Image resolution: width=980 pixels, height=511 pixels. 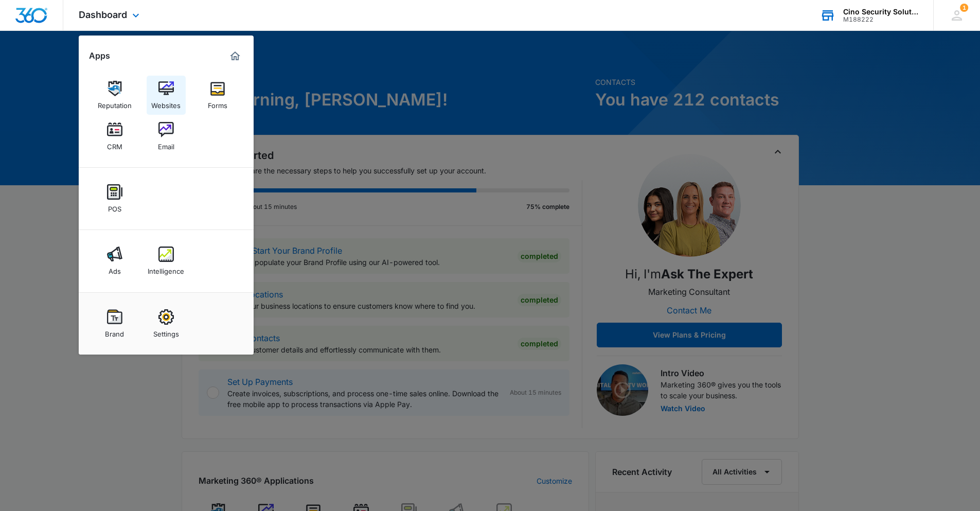 I want to click on span: Dashboard, so click(x=102, y=14).